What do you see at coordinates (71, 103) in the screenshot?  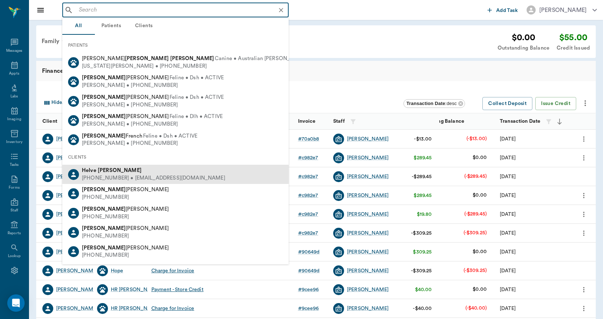 I see `button: Select columns` at bounding box center [71, 103].